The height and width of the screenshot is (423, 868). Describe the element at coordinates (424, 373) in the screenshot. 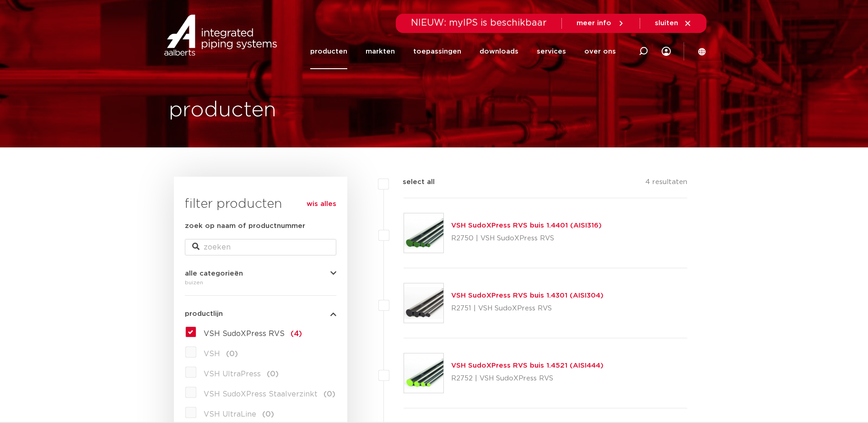

I see `img: Thumbnail for VSH SudoXPress RVS buis 1.4521 (AISI444)` at that location.